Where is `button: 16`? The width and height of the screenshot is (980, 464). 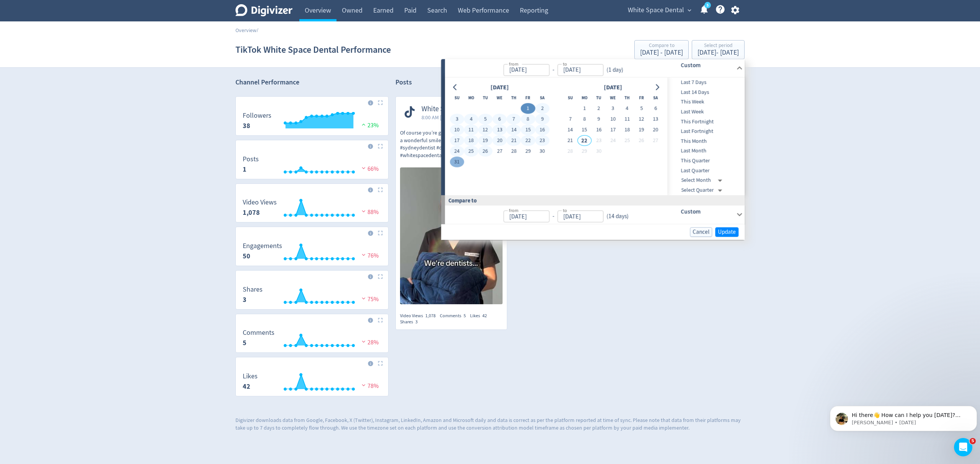 button: 16 is located at coordinates (598, 130).